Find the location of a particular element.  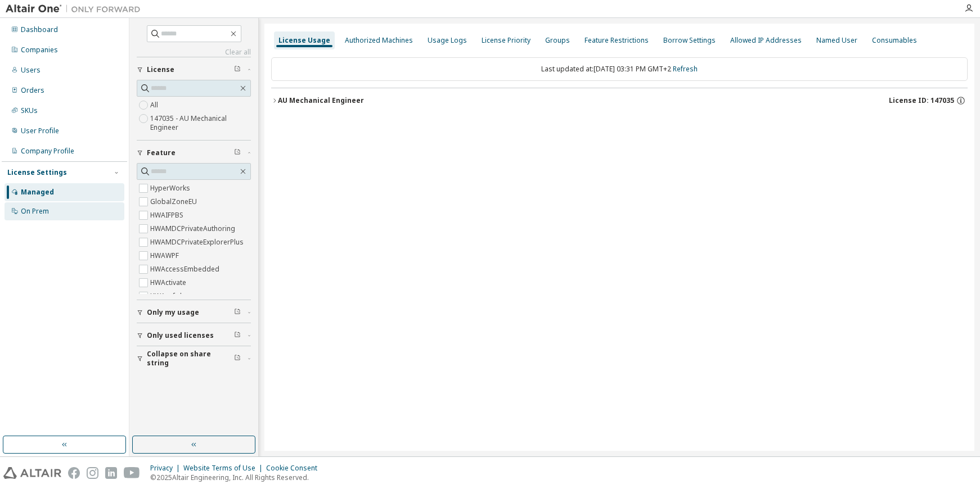

label: 147035 - AU Mechanical Engineer is located at coordinates (201, 123).